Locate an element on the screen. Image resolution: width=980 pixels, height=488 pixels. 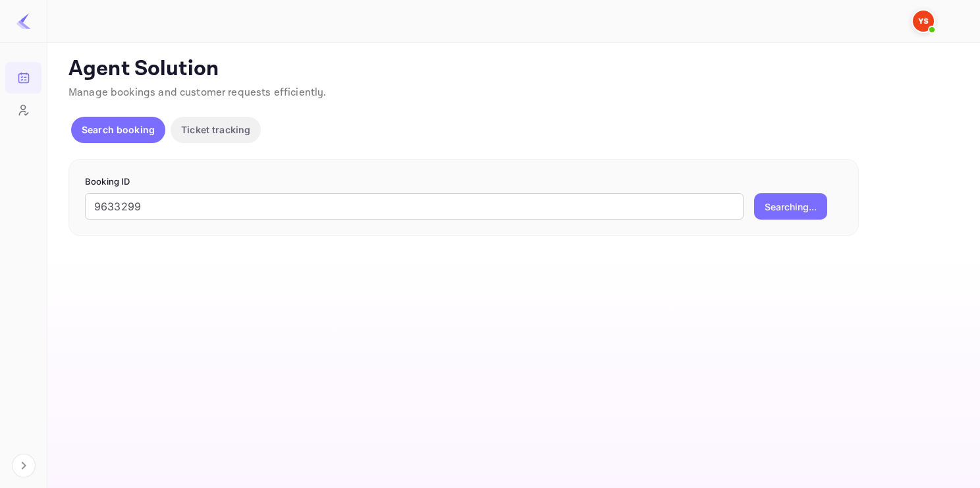
a: Customers is located at coordinates (23, 109).